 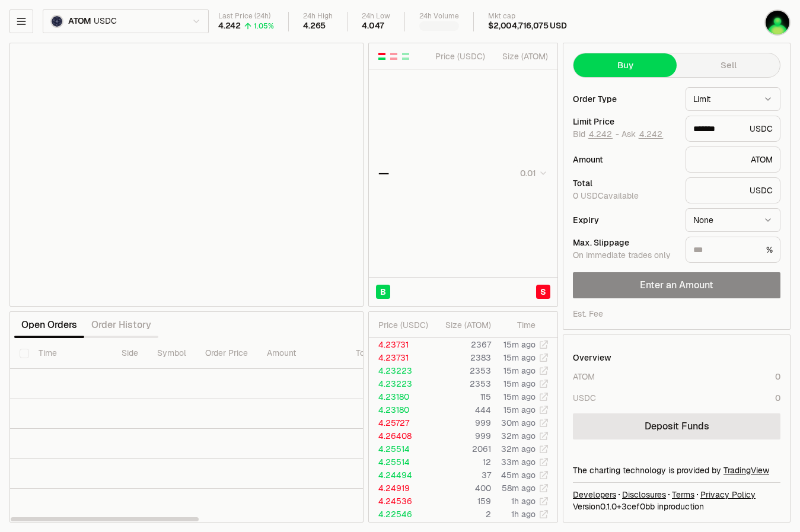 I want to click on td: 2367, so click(x=462, y=344).